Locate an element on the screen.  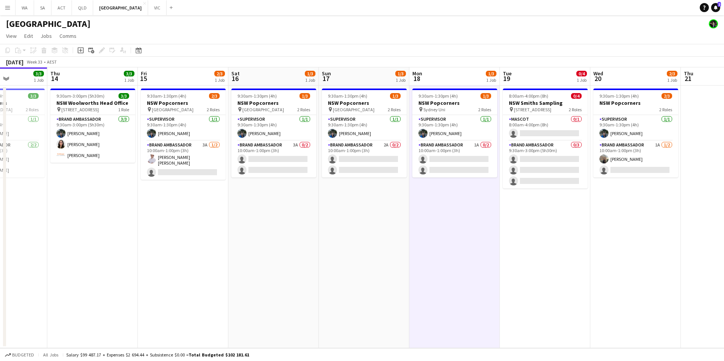
button: SA is located at coordinates (43, 8).